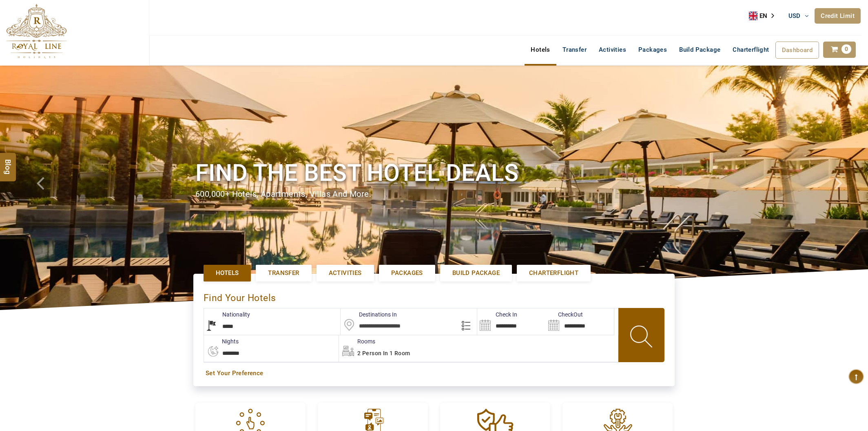 Image resolution: width=868 pixels, height=431 pixels. What do you see at coordinates (284, 273) in the screenshot?
I see `span: Transfer` at bounding box center [284, 273].